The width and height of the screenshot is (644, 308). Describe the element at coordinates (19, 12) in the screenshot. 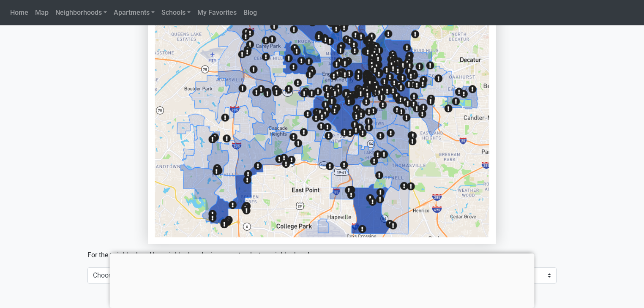

I see `span: Home` at that location.